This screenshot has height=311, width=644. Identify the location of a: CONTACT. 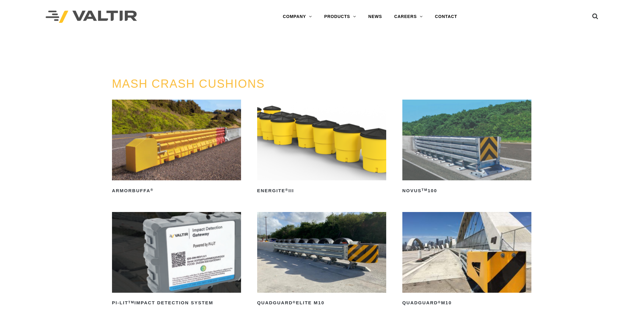
(446, 17).